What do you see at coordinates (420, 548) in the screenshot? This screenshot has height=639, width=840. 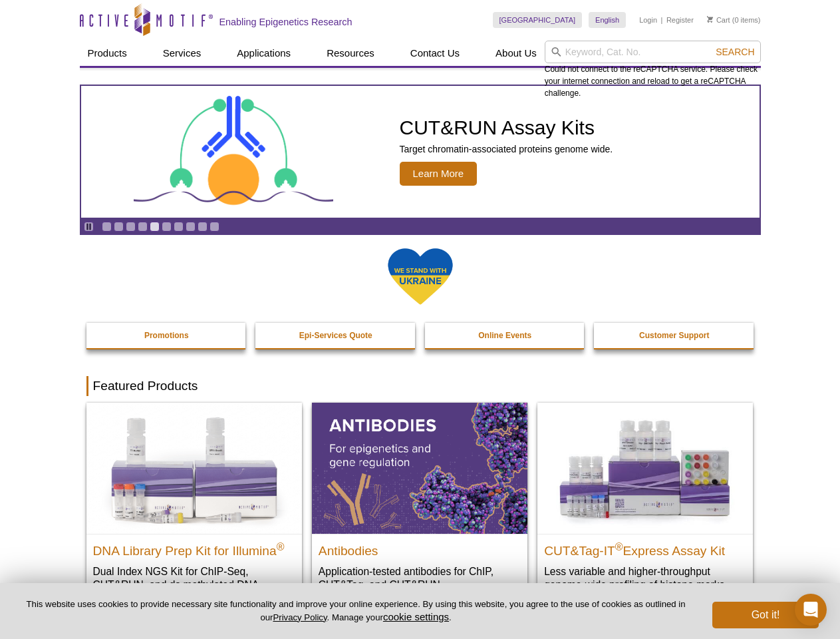 I see `h2: Antibodies` at bounding box center [420, 548].